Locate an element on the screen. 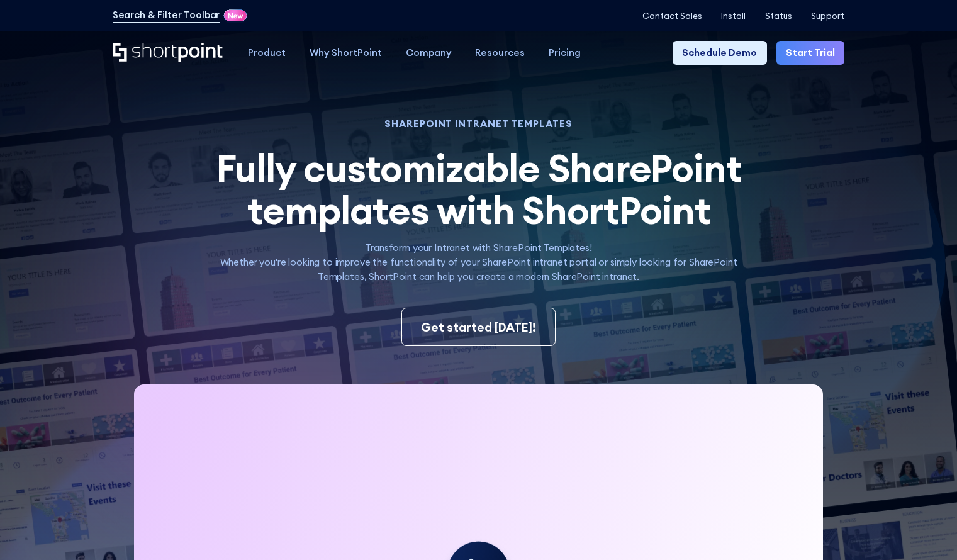  p: Install is located at coordinates (732, 15).